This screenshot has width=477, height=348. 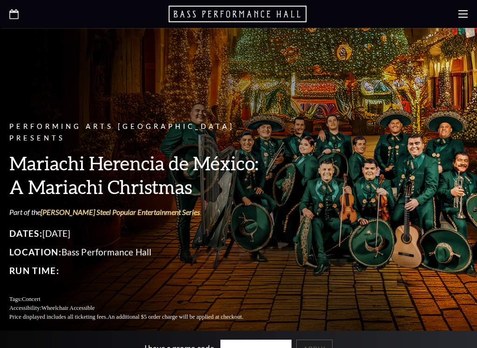 What do you see at coordinates (35, 252) in the screenshot?
I see `span: Location:` at bounding box center [35, 252].